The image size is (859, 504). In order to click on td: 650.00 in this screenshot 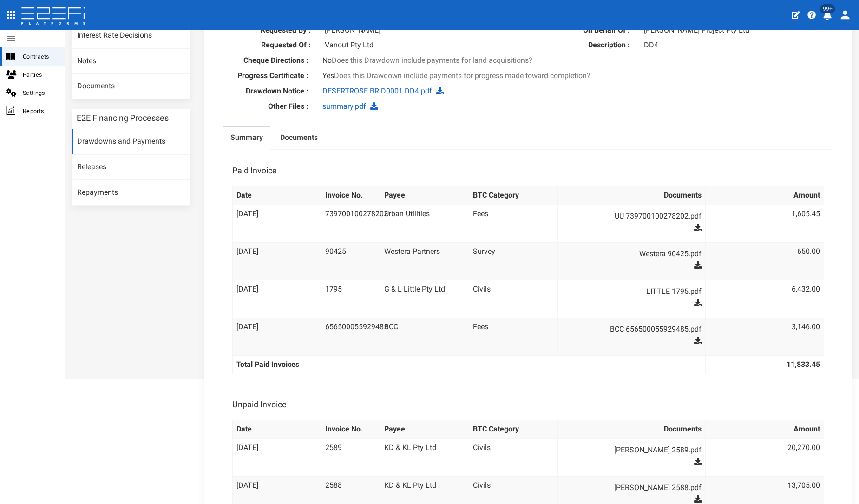, I will do `click(765, 261)`.